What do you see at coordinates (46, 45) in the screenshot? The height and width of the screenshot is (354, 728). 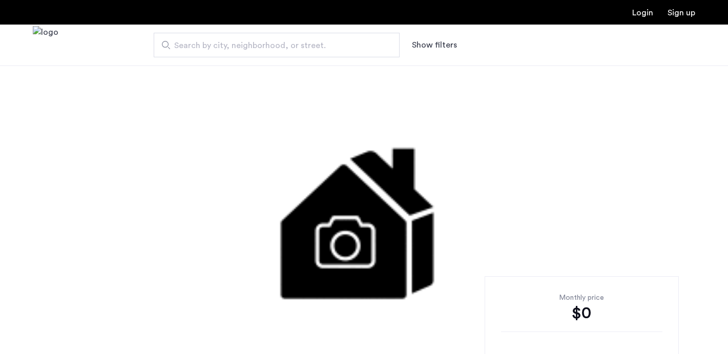 I see `a: Cazamio Logo` at bounding box center [46, 45].